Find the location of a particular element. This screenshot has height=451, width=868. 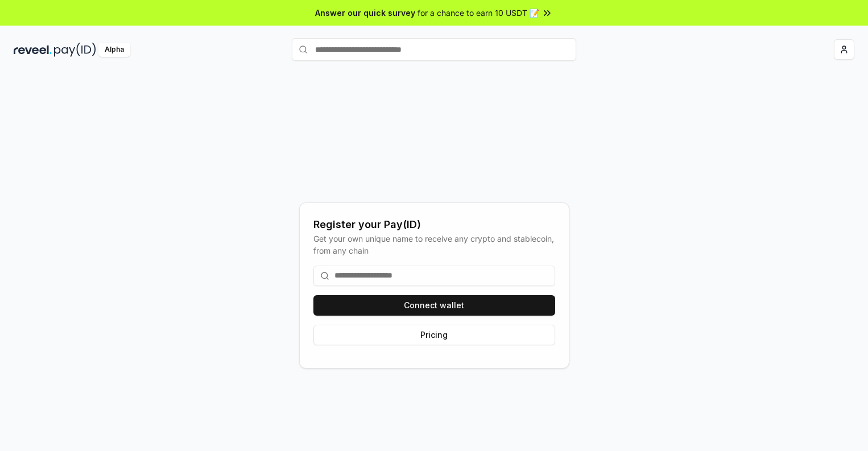

img: pay_id is located at coordinates (75, 49).